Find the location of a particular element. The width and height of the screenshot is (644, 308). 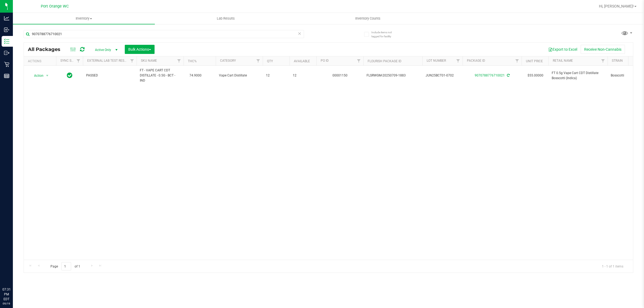

span: Inventory is located at coordinates (84, 19).